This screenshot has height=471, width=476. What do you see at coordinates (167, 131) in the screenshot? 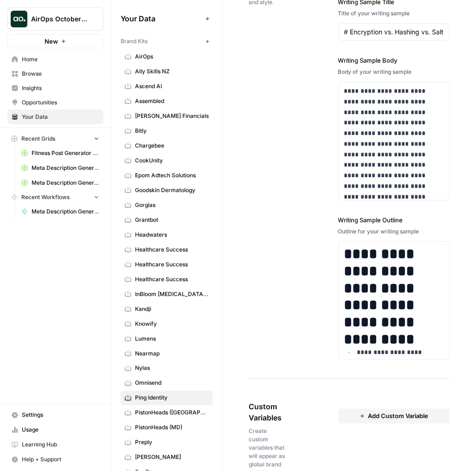
I see `a: Bitly` at bounding box center [167, 131].